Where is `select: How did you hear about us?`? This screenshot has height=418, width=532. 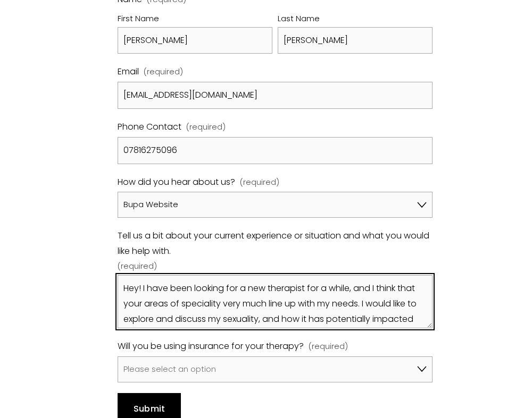 select: How did you hear about us? is located at coordinates (275, 205).